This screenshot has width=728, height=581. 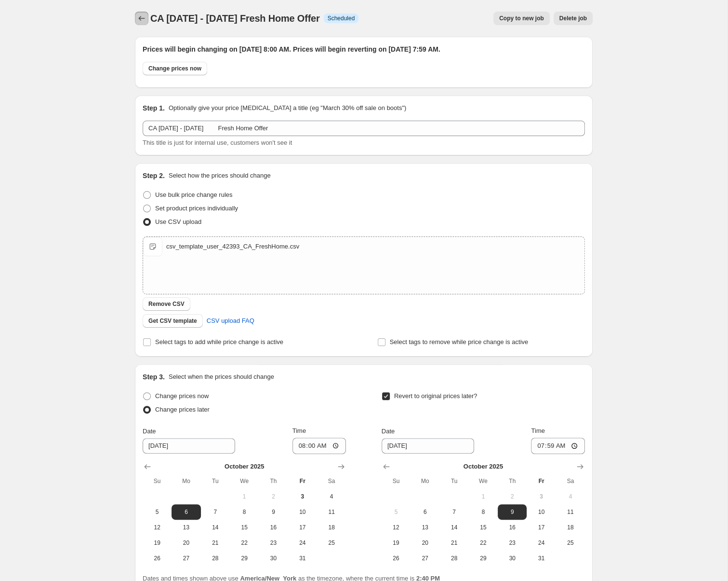 What do you see at coordinates (425, 527) in the screenshot?
I see `span: 13` at bounding box center [425, 527].